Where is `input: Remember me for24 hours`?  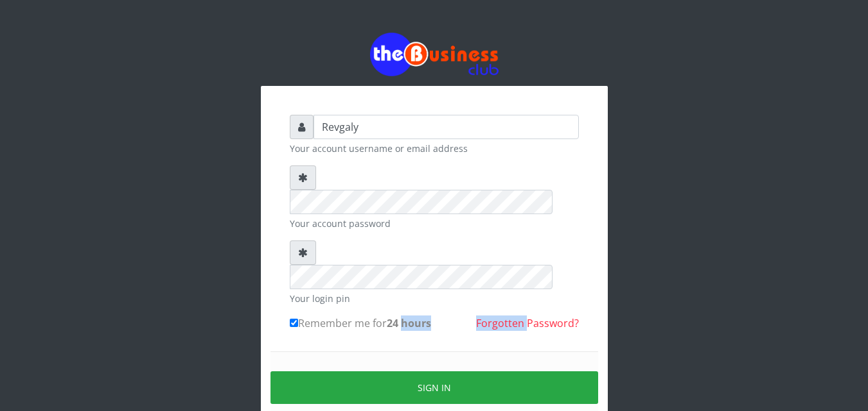
input: Remember me for24 hours is located at coordinates (294, 323).